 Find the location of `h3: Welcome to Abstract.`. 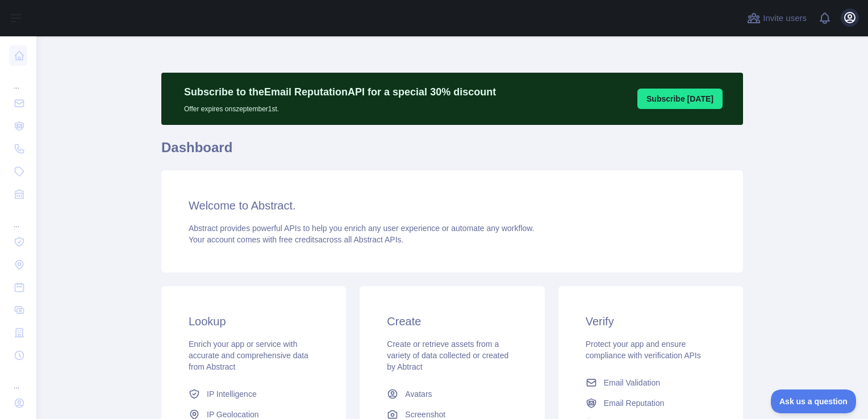

h3: Welcome to Abstract. is located at coordinates (452, 206).